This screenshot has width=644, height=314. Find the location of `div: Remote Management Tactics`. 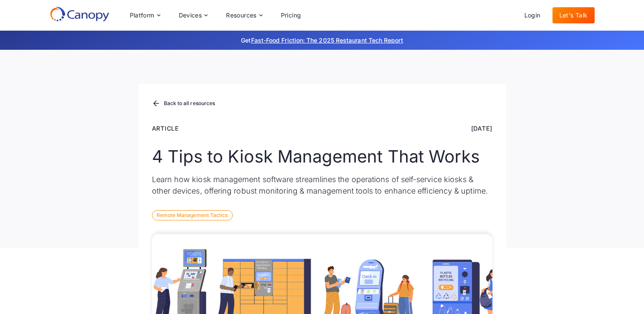

div: Remote Management Tactics is located at coordinates (192, 215).